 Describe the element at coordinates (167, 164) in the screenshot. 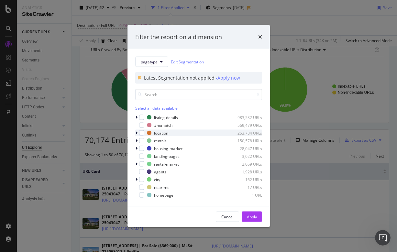

I see `div: rental-market` at that location.